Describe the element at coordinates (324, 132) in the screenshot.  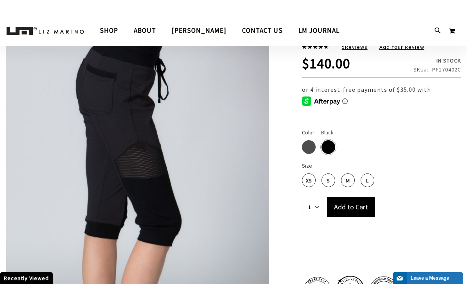
I see `span: Black` at that location.